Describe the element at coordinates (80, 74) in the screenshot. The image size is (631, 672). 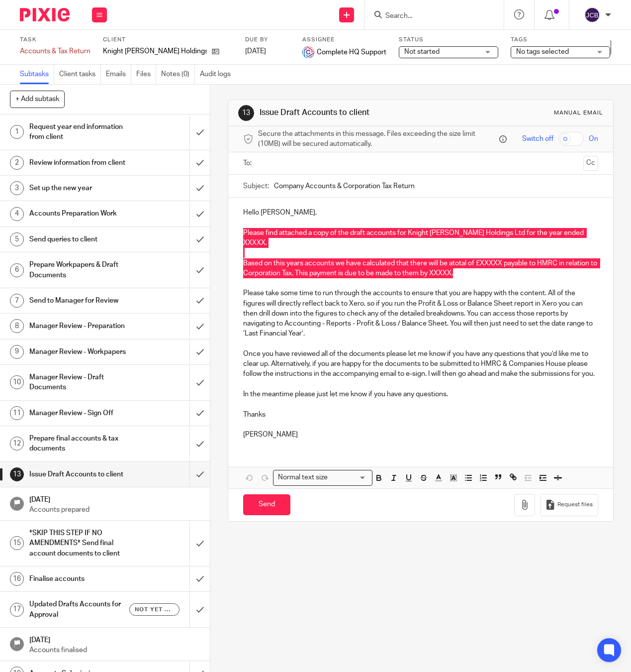
I see `a: Client tasks` at that location.